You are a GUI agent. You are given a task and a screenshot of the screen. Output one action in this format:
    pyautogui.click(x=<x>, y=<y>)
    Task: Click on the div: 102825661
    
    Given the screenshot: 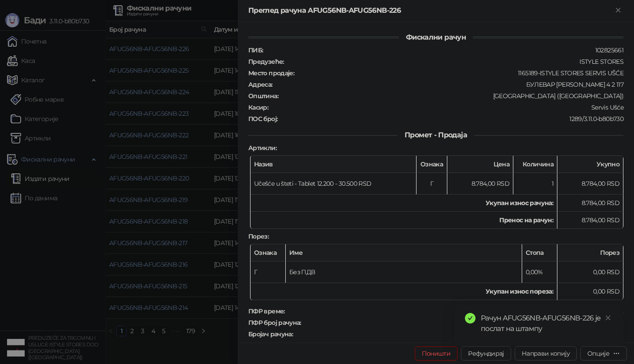 What is the action you would take?
    pyautogui.click(x=443, y=50)
    